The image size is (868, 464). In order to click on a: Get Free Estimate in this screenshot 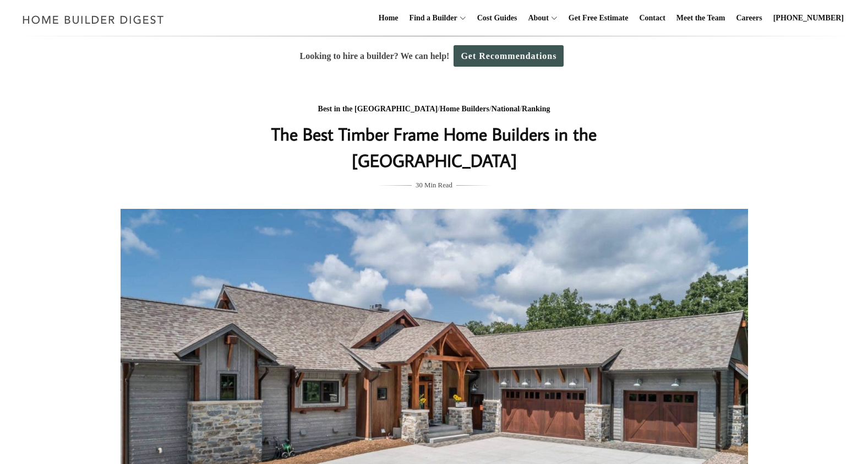, I will do `click(598, 18)`.